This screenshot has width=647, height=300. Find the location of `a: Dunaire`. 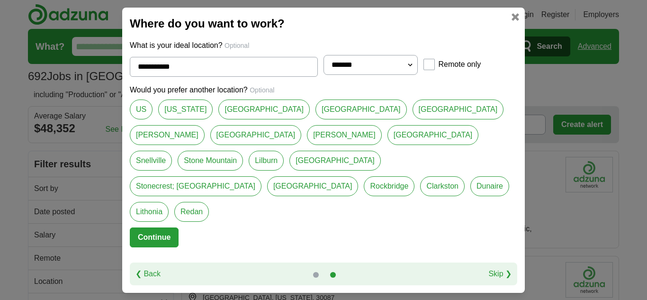

a: Dunaire is located at coordinates (490, 186).